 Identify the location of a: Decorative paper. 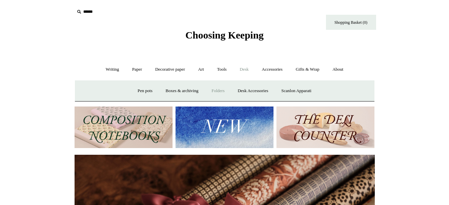
(170, 69).